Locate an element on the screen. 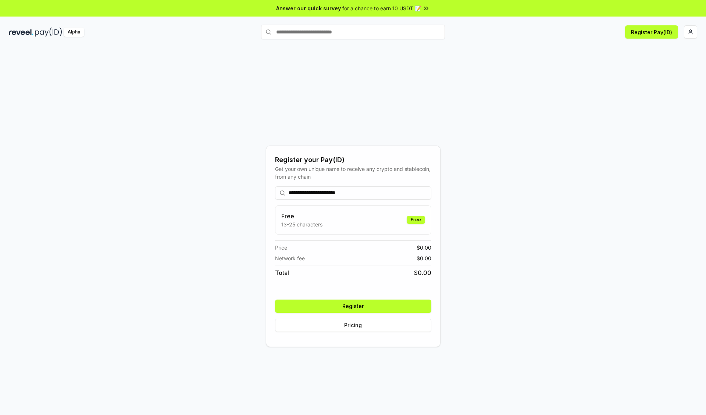  button: Pricing is located at coordinates (353, 326).